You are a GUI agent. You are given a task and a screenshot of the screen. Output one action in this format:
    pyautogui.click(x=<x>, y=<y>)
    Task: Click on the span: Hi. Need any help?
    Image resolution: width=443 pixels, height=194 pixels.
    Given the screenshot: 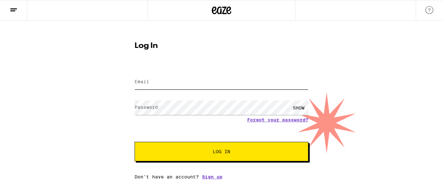 What is the action you would take?
    pyautogui.click(x=25, y=7)
    